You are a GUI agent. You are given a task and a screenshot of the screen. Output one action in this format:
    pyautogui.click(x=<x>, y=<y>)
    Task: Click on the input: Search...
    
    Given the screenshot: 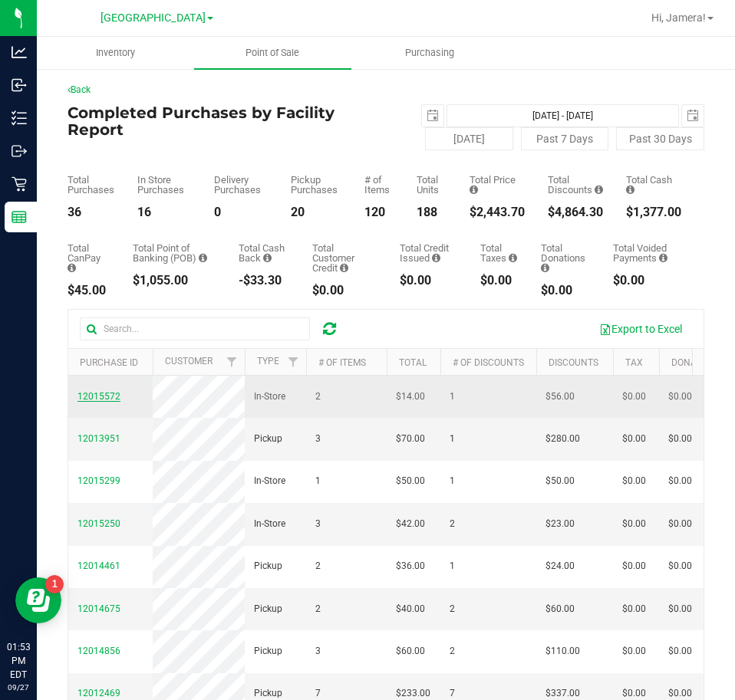 What is the action you would take?
    pyautogui.click(x=195, y=329)
    